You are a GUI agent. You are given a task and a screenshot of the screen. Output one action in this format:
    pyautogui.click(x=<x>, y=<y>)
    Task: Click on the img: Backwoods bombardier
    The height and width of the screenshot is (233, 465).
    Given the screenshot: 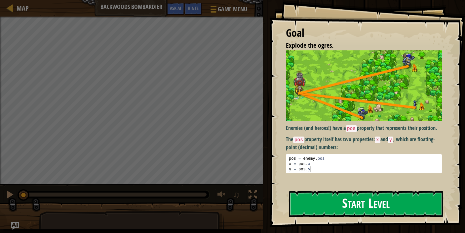 What is the action you would take?
    pyautogui.click(x=364, y=86)
    